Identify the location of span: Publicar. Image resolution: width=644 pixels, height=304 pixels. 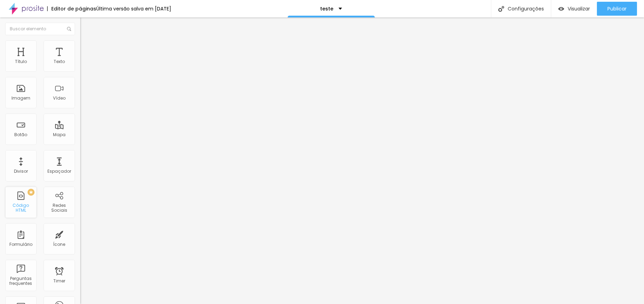
(617, 9).